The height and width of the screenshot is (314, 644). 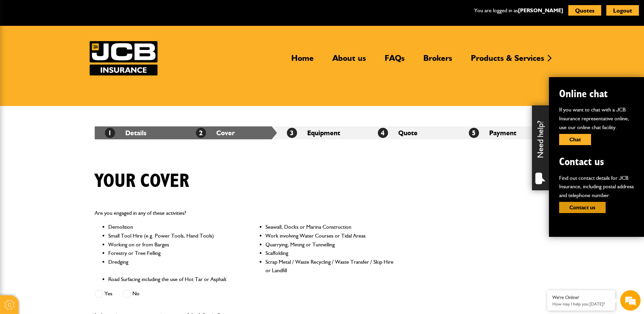 What do you see at coordinates (330, 227) in the screenshot?
I see `li: Seawall, Docks or Marina Construction` at bounding box center [330, 227].